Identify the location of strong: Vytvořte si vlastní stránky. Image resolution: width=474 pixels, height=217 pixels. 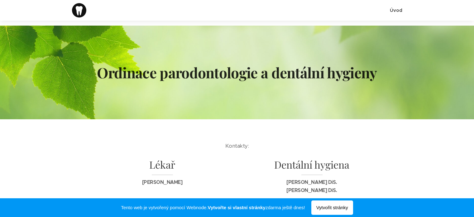
(237, 207).